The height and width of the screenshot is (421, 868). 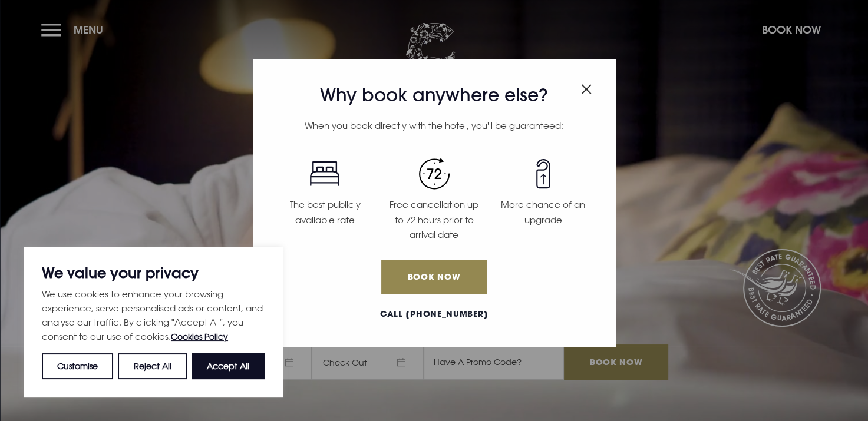 What do you see at coordinates (153, 322) in the screenshot?
I see `div: We value your privacy` at bounding box center [153, 322].